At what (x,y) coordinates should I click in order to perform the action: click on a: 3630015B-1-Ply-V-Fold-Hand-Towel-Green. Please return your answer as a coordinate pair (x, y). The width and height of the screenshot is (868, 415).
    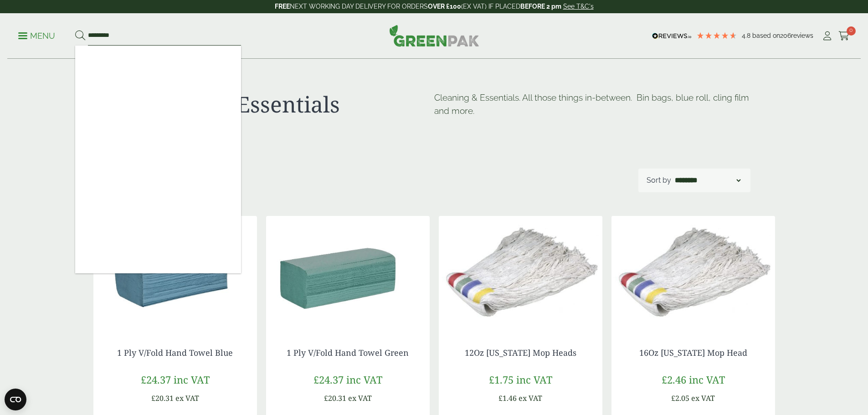
    Looking at the image, I should click on (348, 273).